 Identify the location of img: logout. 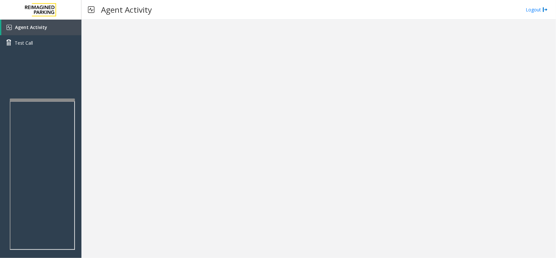
(546, 9).